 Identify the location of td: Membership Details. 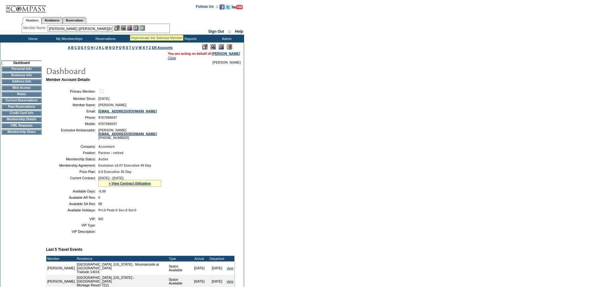
(21, 119).